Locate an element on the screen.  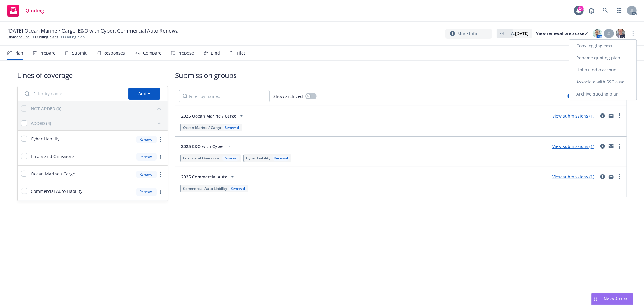
a: Quoting is located at coordinates (26, 11).